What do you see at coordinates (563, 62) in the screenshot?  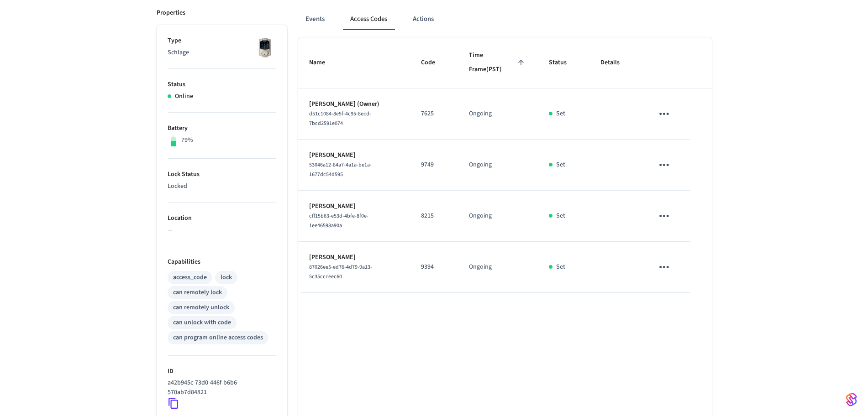 I see `span: Status` at bounding box center [563, 62].